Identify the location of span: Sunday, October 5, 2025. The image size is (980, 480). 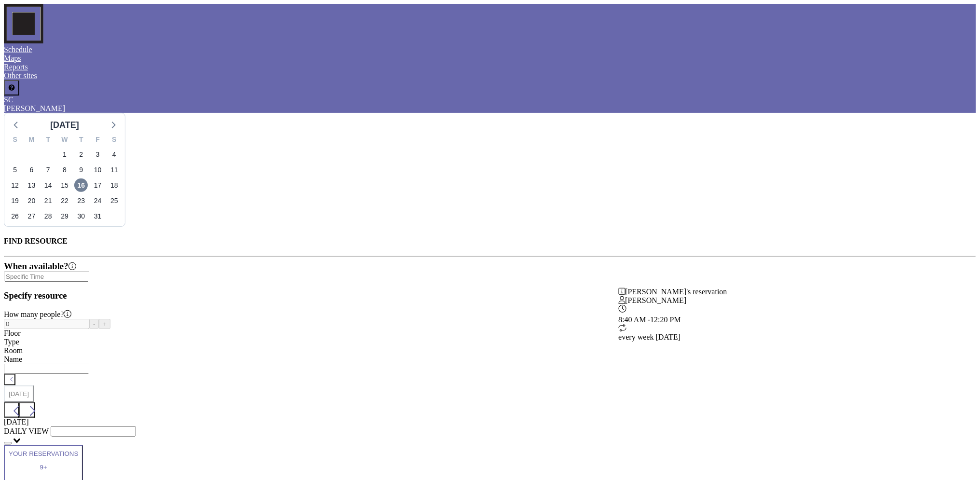
(15, 170).